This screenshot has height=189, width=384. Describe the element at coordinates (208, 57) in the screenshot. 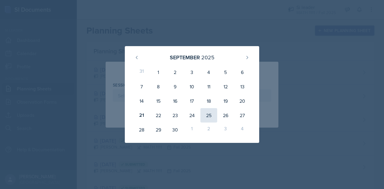

I see `div: 2025` at that location.